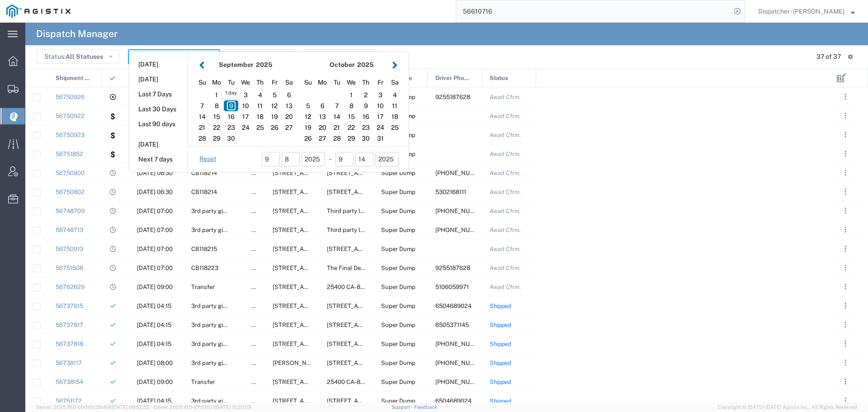  Describe the element at coordinates (351, 117) in the screenshot. I see `div: 15` at that location.